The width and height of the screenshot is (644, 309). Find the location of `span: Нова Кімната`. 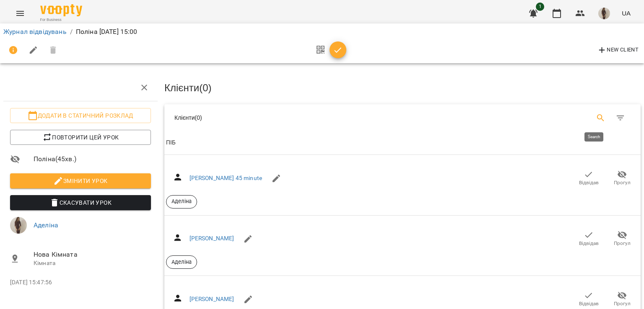

span: Нова Кімната is located at coordinates (92, 255).